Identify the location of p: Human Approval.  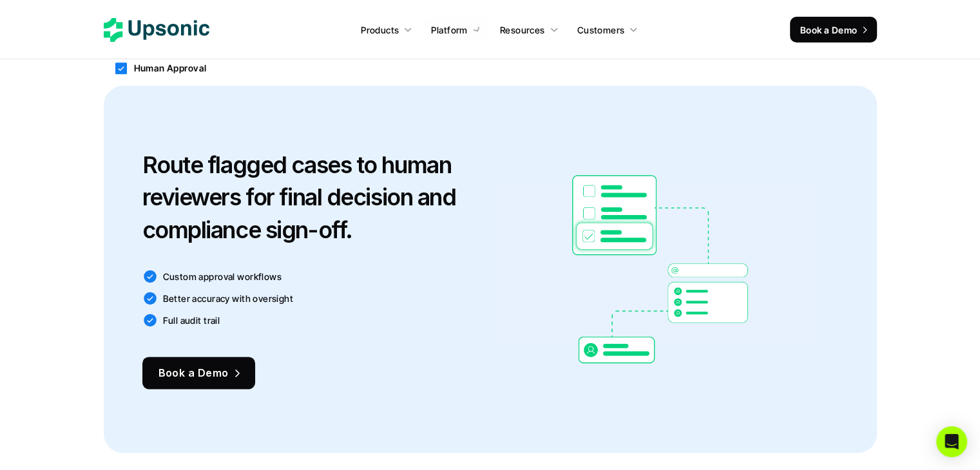
(170, 67).